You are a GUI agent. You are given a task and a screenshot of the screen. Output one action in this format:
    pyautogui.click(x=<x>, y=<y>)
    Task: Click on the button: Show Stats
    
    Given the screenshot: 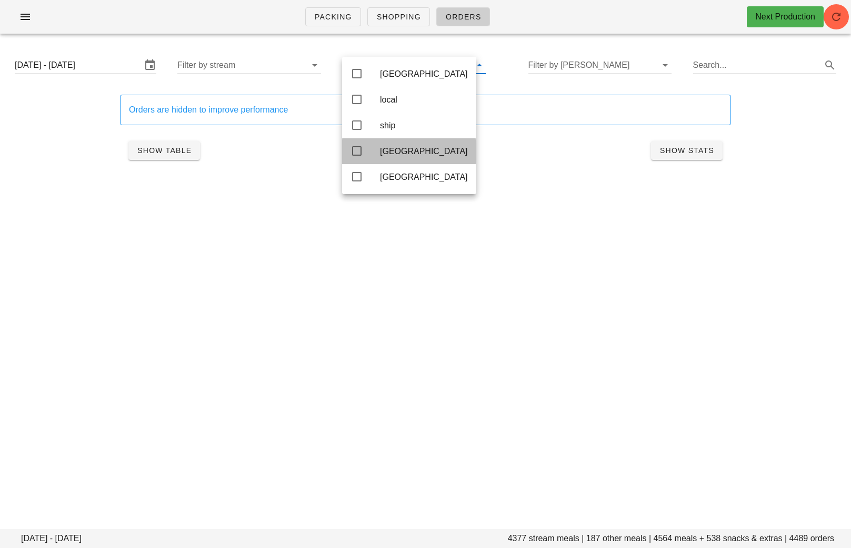 What is the action you would take?
    pyautogui.click(x=687, y=151)
    